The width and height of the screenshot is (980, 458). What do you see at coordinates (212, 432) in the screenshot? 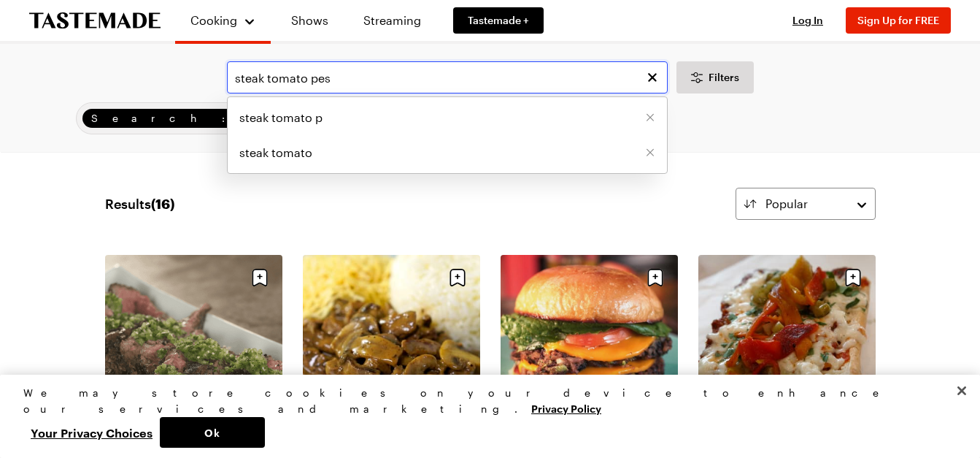
I see `button: Ok` at bounding box center [212, 432].